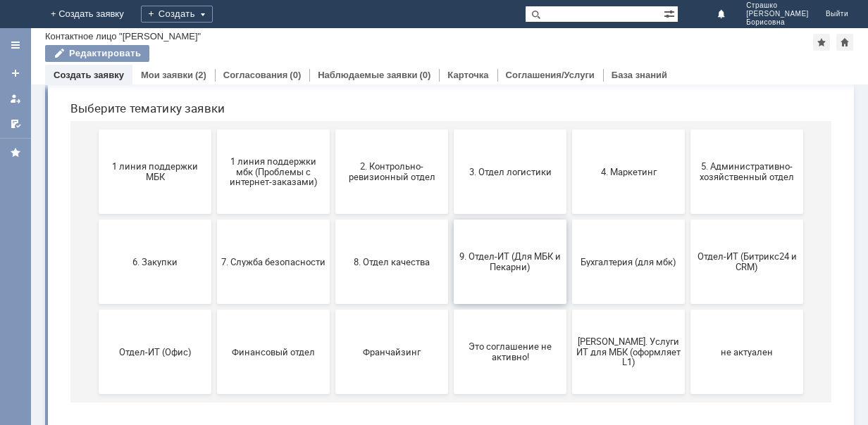 The image size is (868, 425). Describe the element at coordinates (671, 13) in the screenshot. I see `span: Расширенный поиск` at that location.